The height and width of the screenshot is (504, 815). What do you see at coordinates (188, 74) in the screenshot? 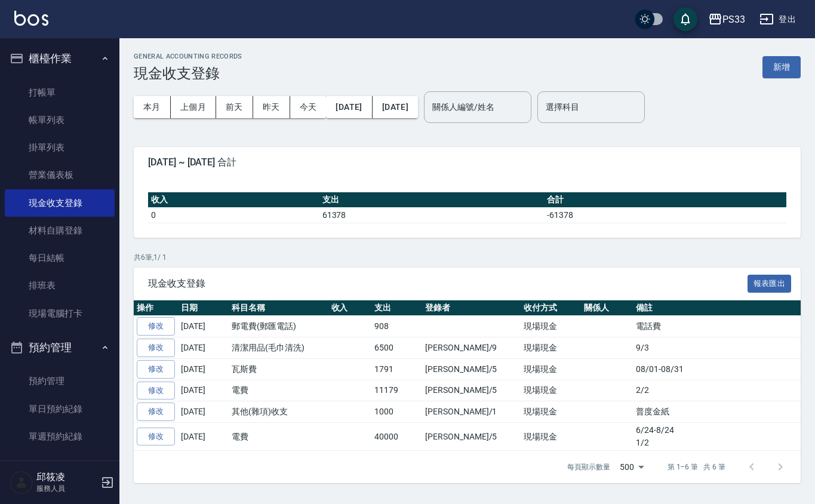
I see `h3: 現金收支登錄` at bounding box center [188, 74].